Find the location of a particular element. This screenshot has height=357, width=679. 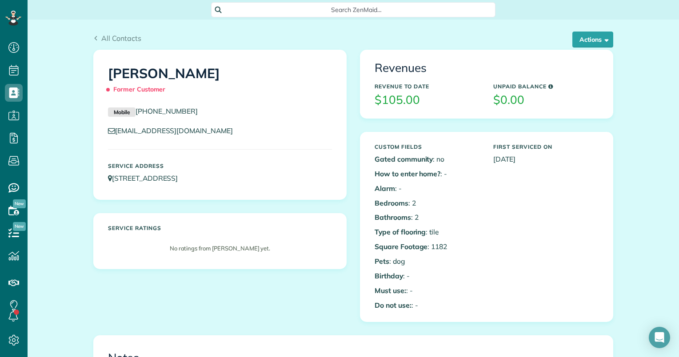

b: Square Footage is located at coordinates (401, 247).